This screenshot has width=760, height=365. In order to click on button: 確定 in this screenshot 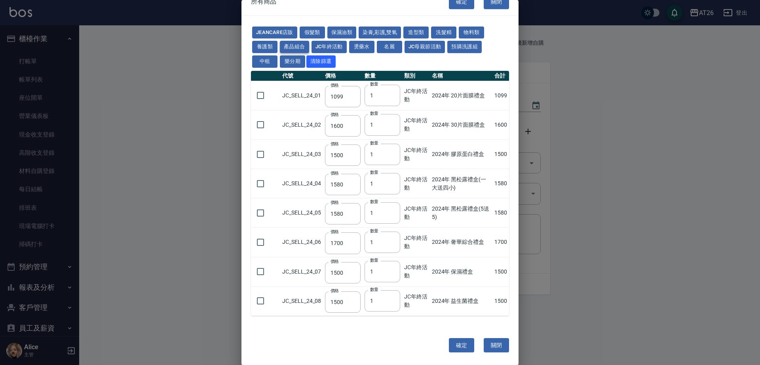, I will do `click(462, 345)`.